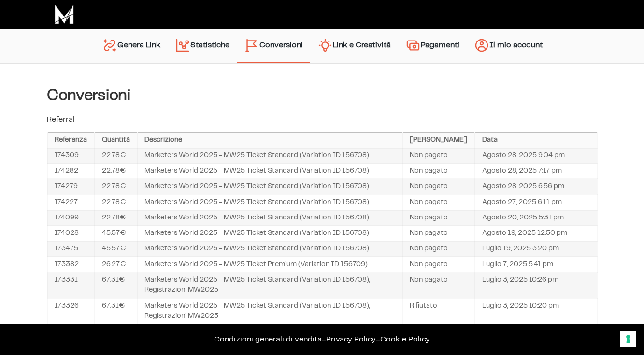 The image size is (644, 355). I want to click on td: Agosto 28, 2025 6:56 pm, so click(536, 187).